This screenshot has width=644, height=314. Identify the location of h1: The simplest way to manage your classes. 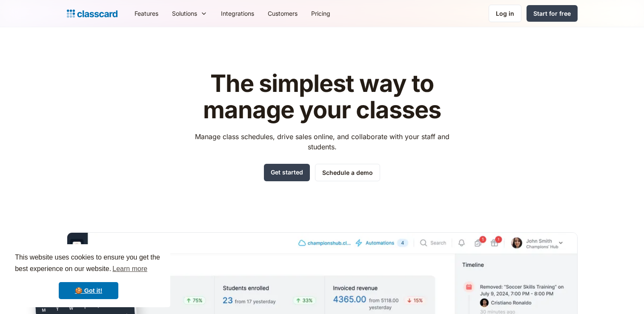
(322, 96).